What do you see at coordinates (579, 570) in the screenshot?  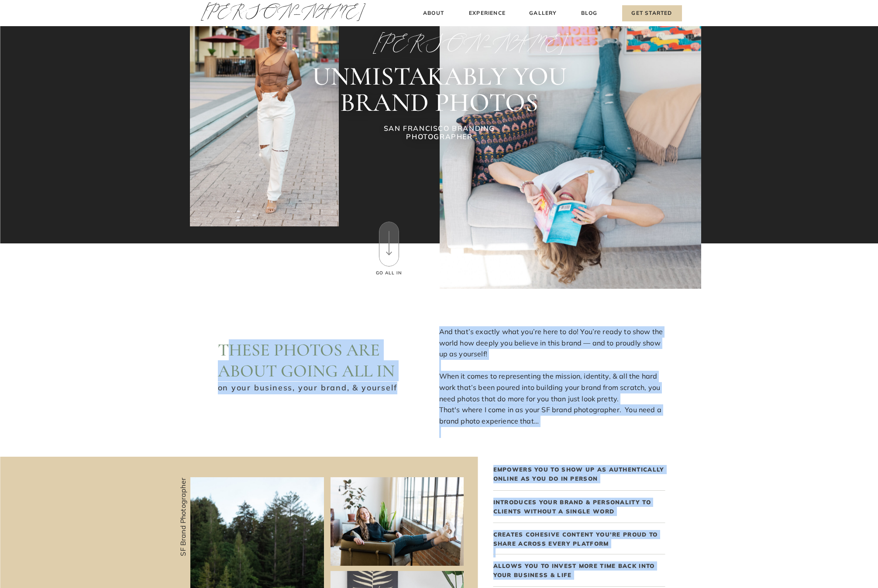 I see `p: ALLOWS YOU TO INVEST MORE TIME BACK INTO YOUR BUSINESS & LIFE` at bounding box center [579, 570].